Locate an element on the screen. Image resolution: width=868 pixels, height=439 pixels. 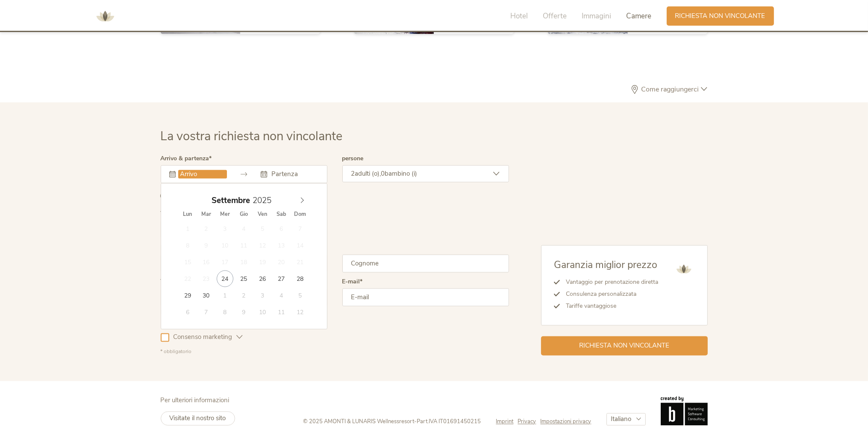
span: Ottobre 7, 2025 is located at coordinates (206, 312).